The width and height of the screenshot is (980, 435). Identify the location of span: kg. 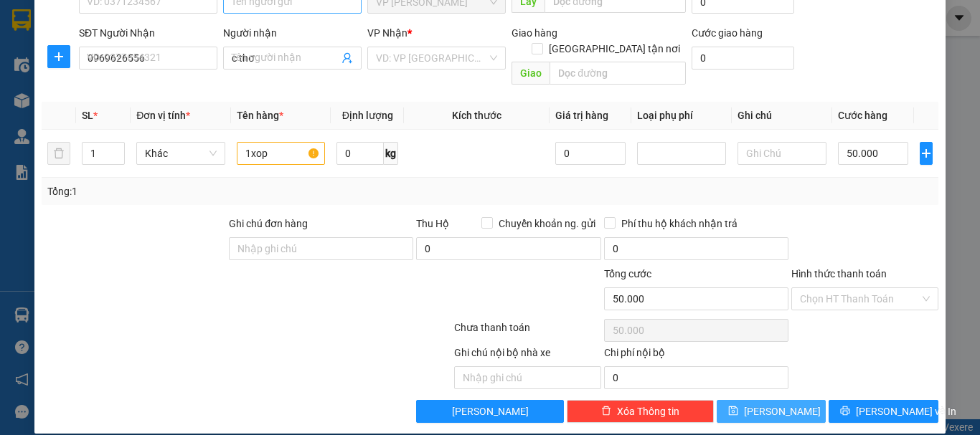
(391, 153).